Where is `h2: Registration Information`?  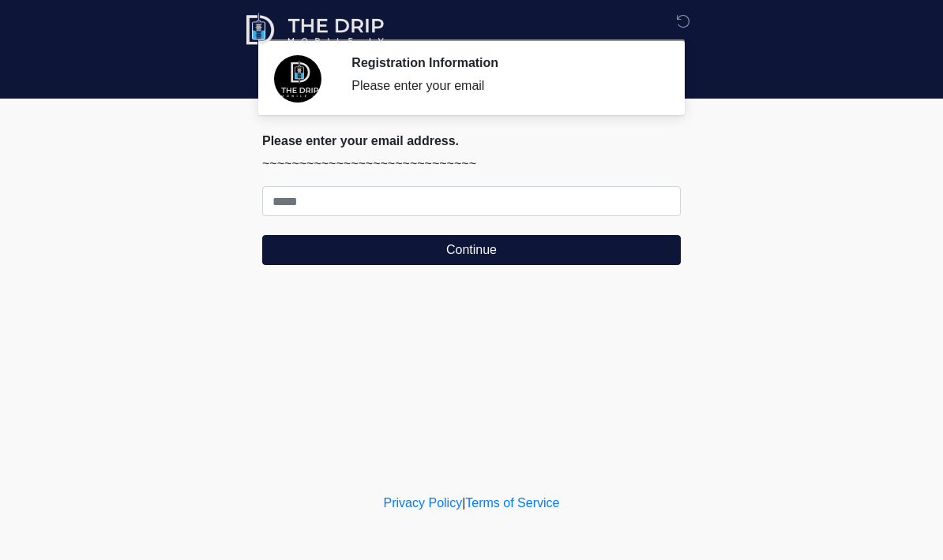 h2: Registration Information is located at coordinates (504, 62).